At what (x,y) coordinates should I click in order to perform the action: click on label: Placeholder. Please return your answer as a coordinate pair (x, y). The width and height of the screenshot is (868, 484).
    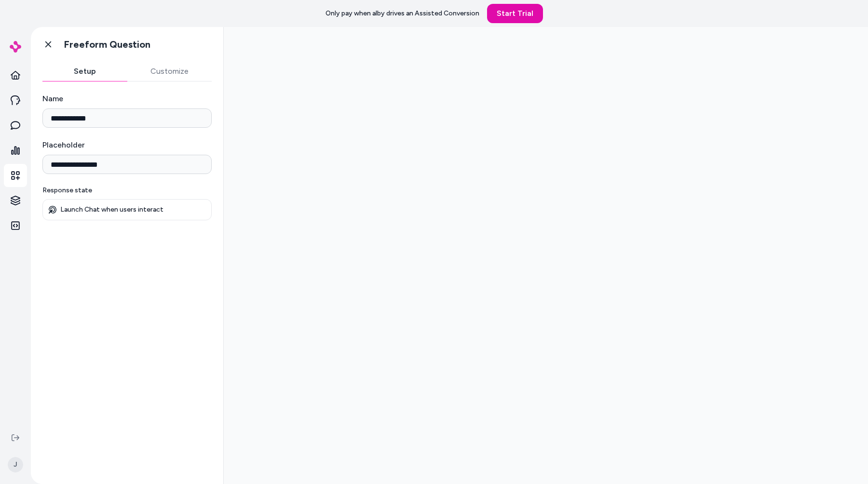
    Looking at the image, I should click on (127, 146).